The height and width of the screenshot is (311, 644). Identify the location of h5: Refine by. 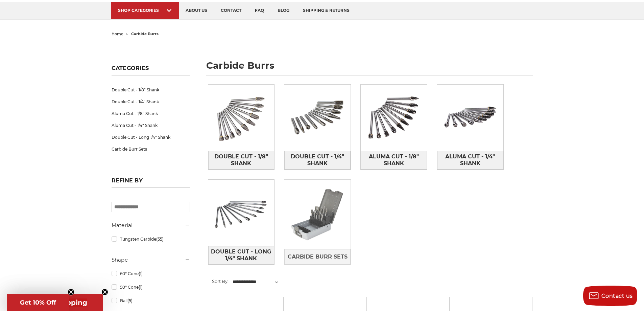
(150, 182).